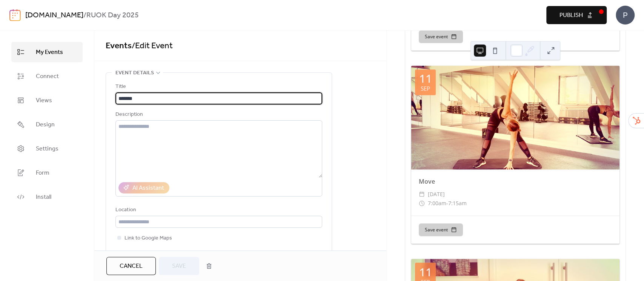 This screenshot has height=281, width=644. I want to click on img: logo, so click(15, 15).